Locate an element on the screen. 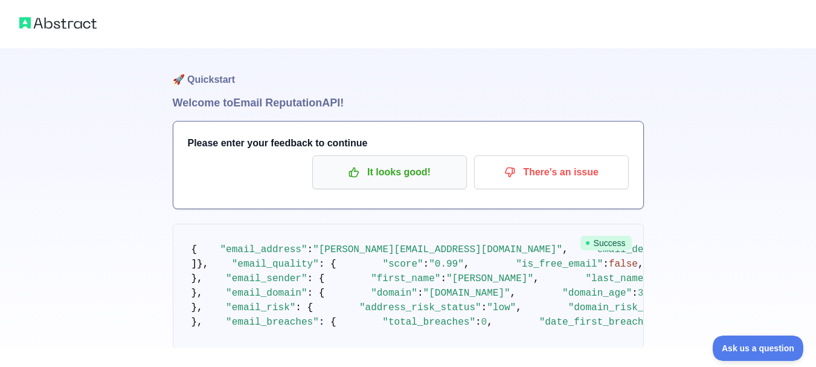  span: "score" is located at coordinates (402, 264).